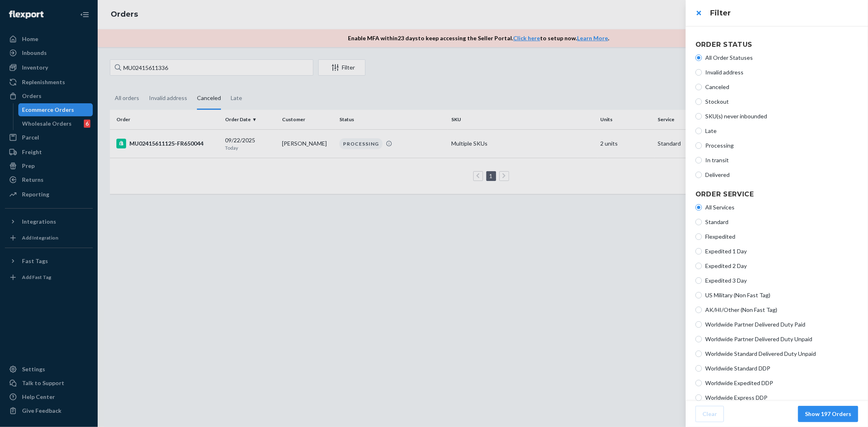 This screenshot has height=427, width=868. Describe the element at coordinates (781, 237) in the screenshot. I see `span: Flexpedited` at that location.